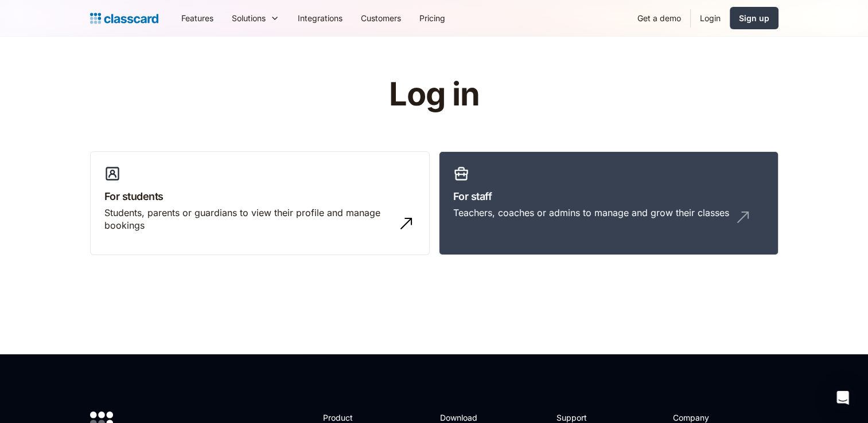 This screenshot has width=868, height=423. Describe the element at coordinates (320, 18) in the screenshot. I see `a: Integrations` at that location.